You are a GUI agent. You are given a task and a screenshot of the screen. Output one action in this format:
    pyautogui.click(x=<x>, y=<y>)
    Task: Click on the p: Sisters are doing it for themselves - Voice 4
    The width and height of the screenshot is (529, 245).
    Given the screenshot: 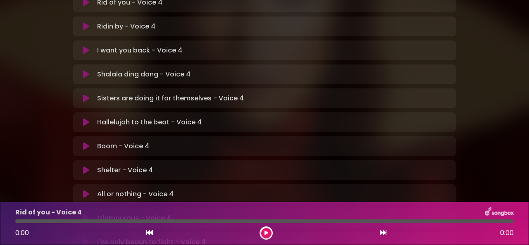 What is the action you would take?
    pyautogui.click(x=170, y=98)
    